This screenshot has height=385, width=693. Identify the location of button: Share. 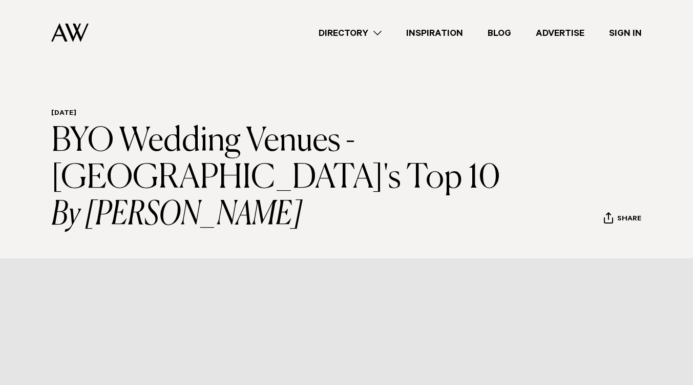
(622, 219).